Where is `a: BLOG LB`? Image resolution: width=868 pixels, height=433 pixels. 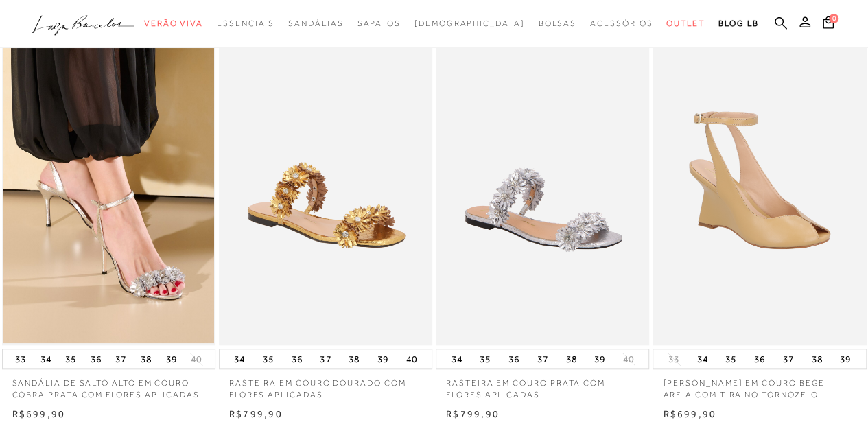 a: BLOG LB is located at coordinates (739, 23).